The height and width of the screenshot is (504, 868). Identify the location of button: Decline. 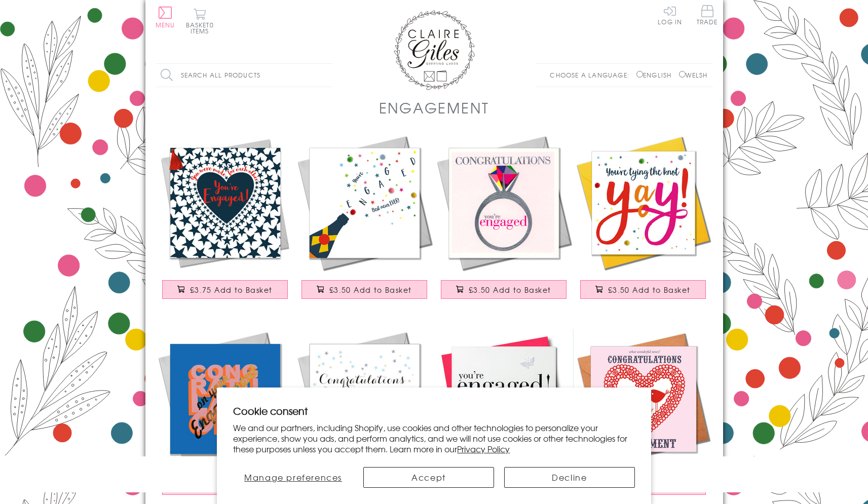
(570, 477).